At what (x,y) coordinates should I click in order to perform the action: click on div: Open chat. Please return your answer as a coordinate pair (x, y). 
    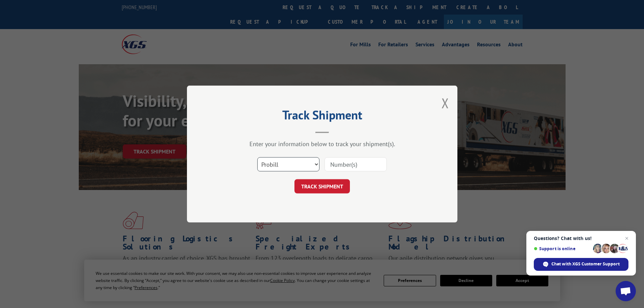
    Looking at the image, I should click on (626, 291).